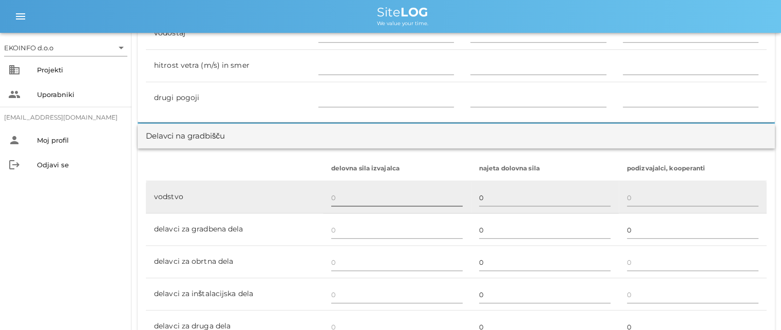  I want to click on i: arrow_drop_down, so click(121, 48).